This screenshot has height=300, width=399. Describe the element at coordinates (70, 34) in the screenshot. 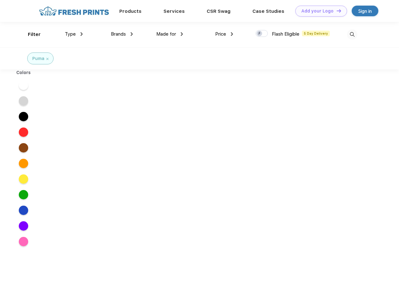

I see `span: Type` at that location.